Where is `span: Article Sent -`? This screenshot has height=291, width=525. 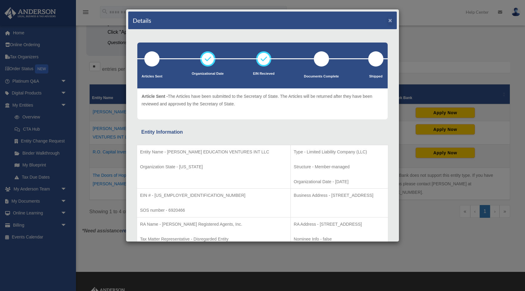
span: Article Sent - is located at coordinates (155, 96).